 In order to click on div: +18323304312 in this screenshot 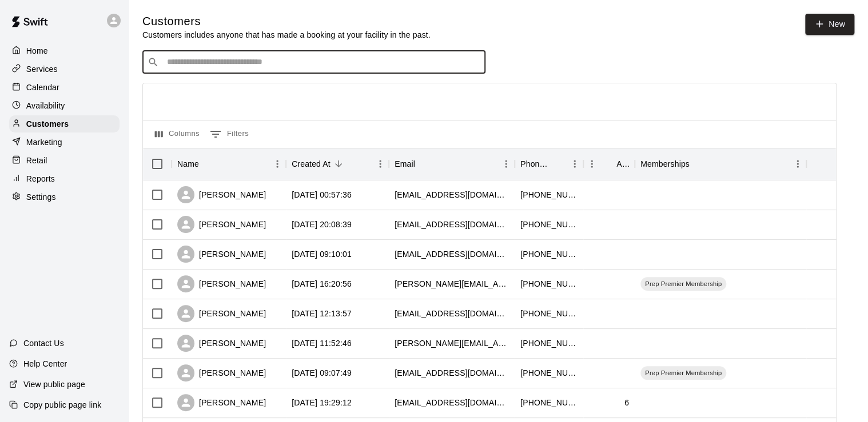, I will do `click(548, 403)`.